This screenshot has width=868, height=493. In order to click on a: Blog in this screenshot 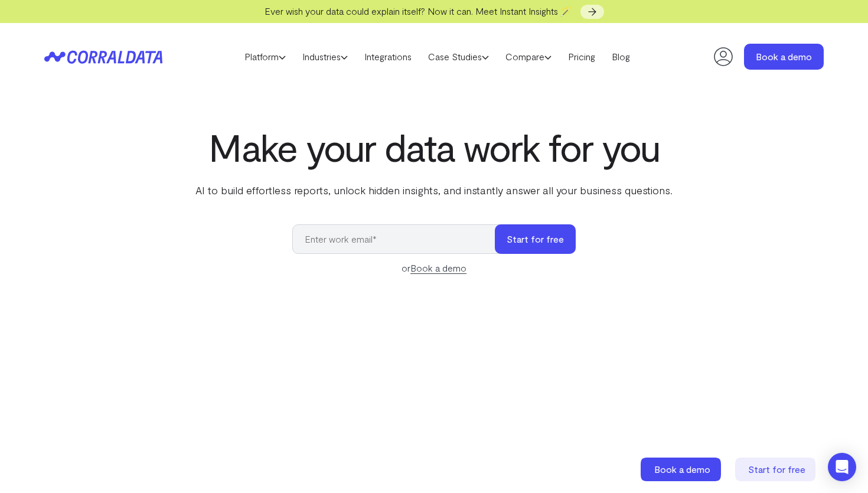, I will do `click(620, 57)`.